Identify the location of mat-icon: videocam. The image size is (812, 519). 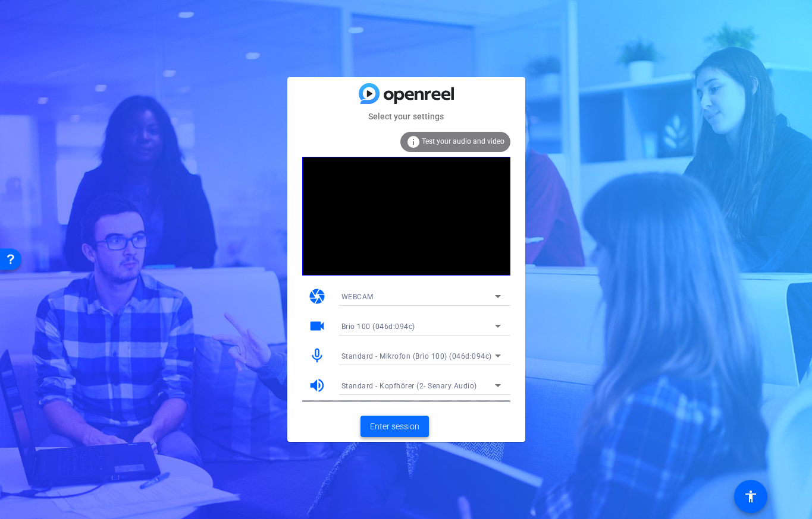
(317, 327).